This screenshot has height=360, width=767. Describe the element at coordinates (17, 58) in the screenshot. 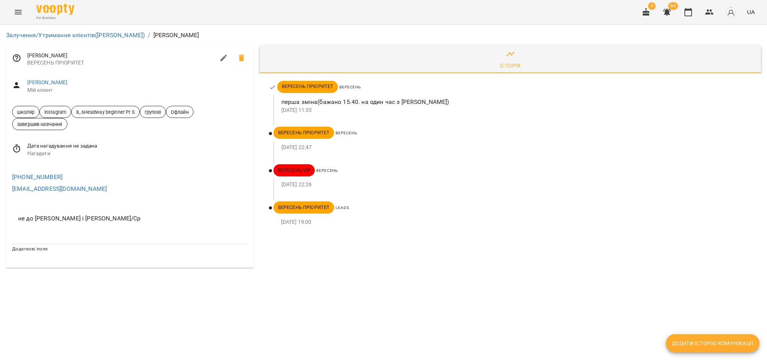

I see `svg: Відповідальний співробітник не заданий` at that location.